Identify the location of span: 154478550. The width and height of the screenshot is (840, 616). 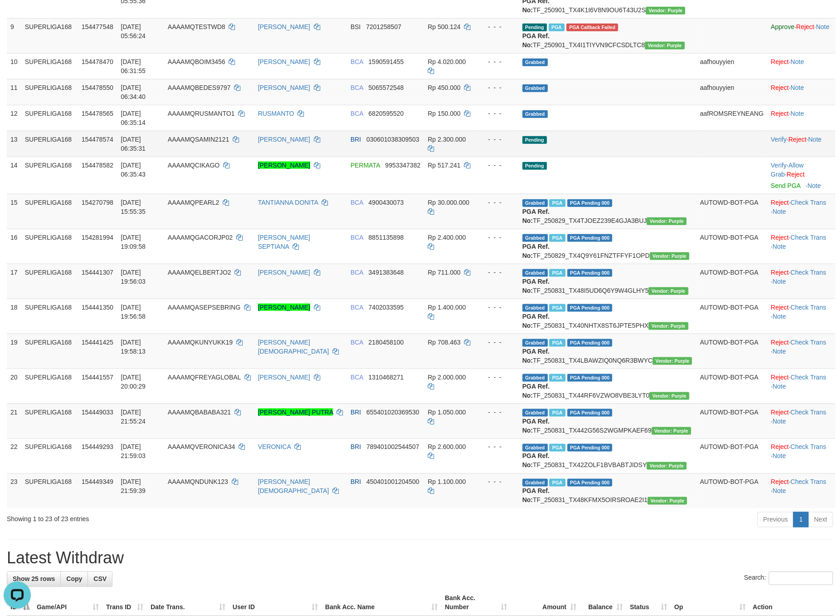
(97, 88).